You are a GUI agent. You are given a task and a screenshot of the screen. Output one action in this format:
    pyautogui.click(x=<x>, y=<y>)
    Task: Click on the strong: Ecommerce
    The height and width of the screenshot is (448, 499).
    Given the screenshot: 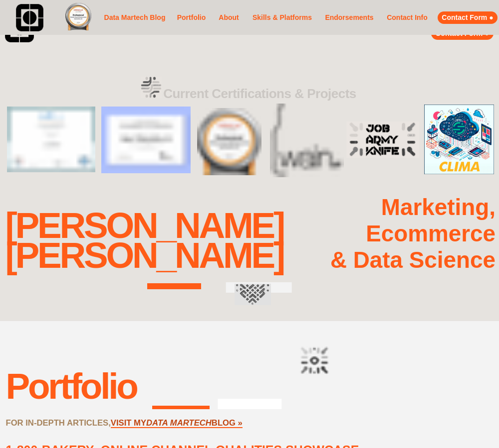 What is the action you would take?
    pyautogui.click(x=430, y=234)
    